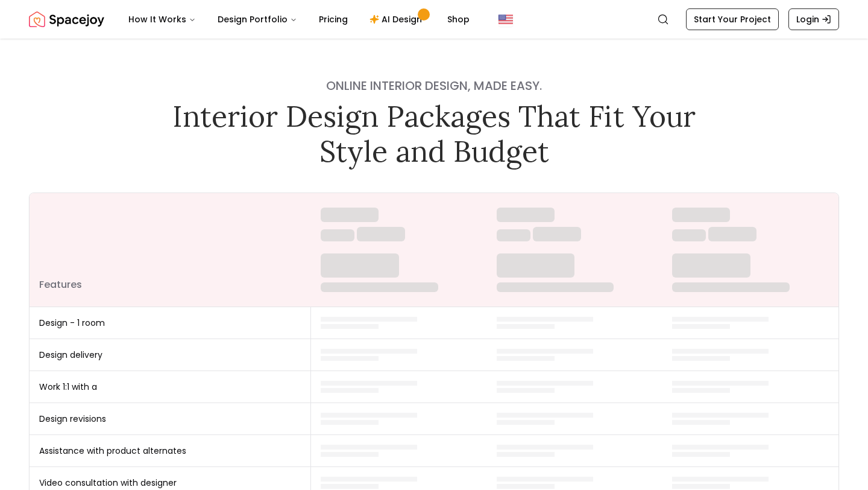  What do you see at coordinates (434, 133) in the screenshot?
I see `h1: Interior Design Packages That Fit Your Style and Budget` at bounding box center [434, 133].